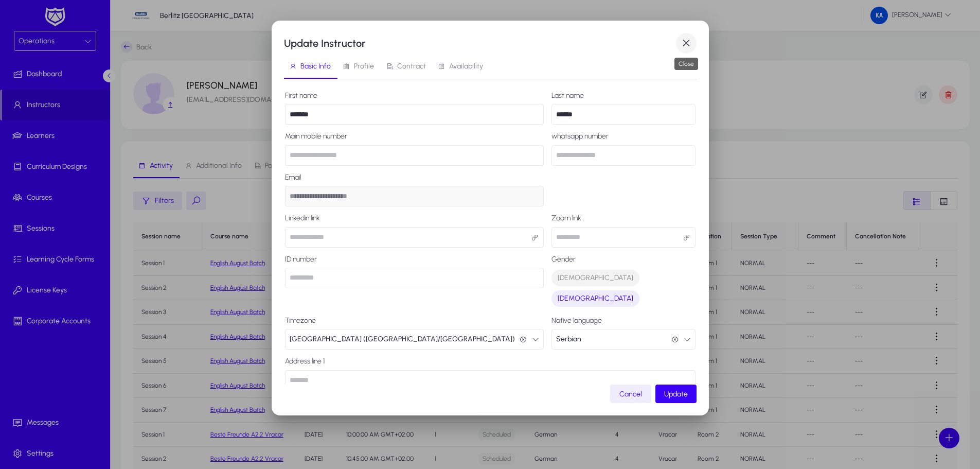  What do you see at coordinates (623, 218) in the screenshot?
I see `label: Zoom link` at bounding box center [623, 218].